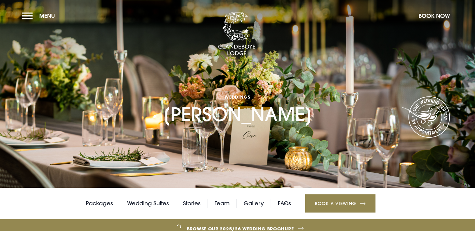 Image resolution: width=475 pixels, height=231 pixels. What do you see at coordinates (222, 204) in the screenshot?
I see `a: Team` at bounding box center [222, 204].